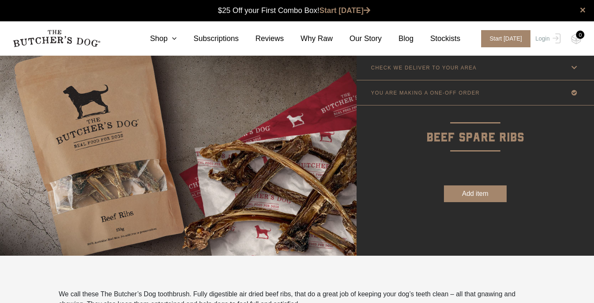  I want to click on a: CHECK WE DELIVER TO YOUR AREA, so click(475, 67).